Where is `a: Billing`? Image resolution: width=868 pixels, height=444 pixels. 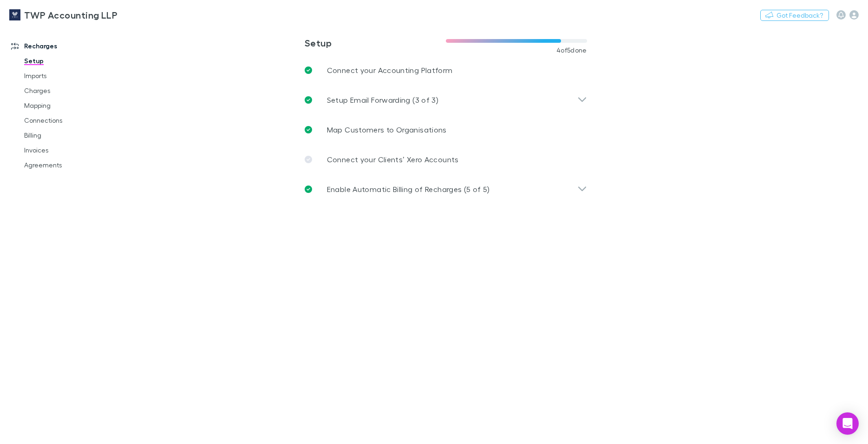 a: Billing is located at coordinates (71, 135).